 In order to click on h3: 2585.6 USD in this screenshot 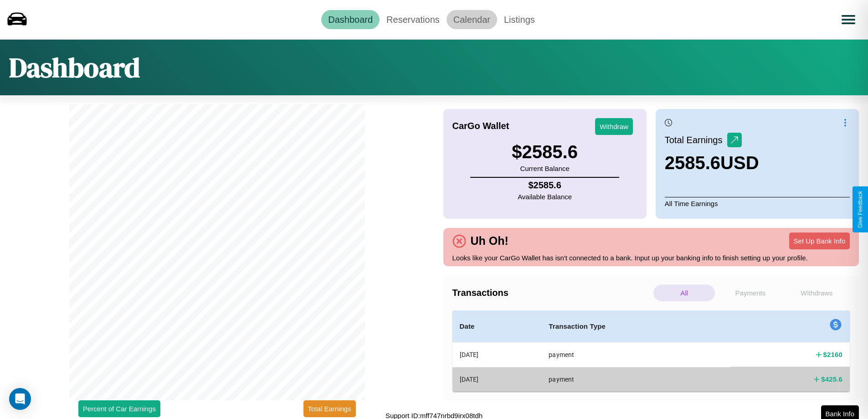, I will do `click(712, 163)`.